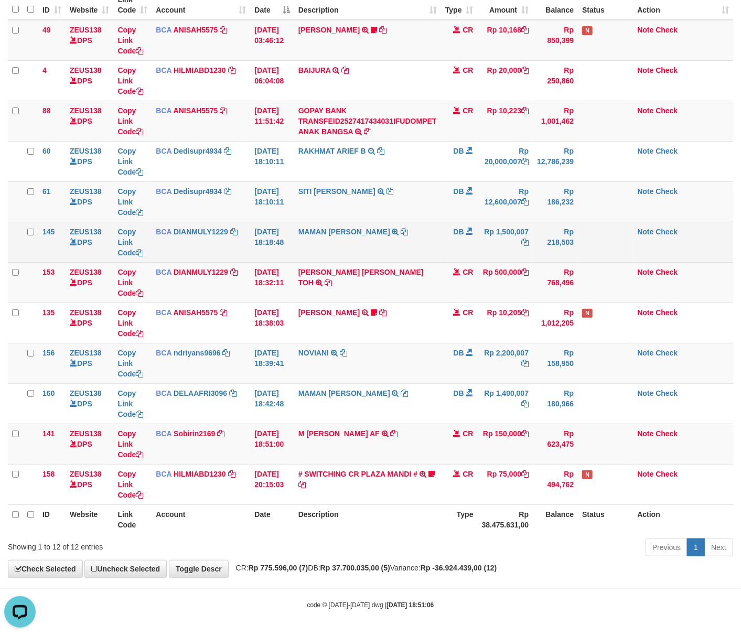 The height and width of the screenshot is (636, 741). I want to click on td: Rp 12,600,007, so click(505, 201).